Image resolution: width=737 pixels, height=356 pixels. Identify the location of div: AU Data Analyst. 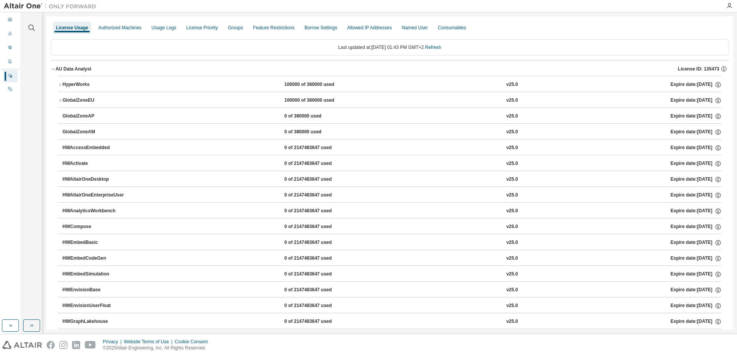
(73, 69).